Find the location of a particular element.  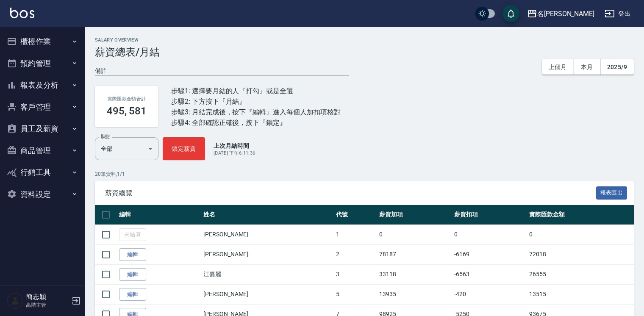

p: 上次月結時間 is located at coordinates (234, 146).